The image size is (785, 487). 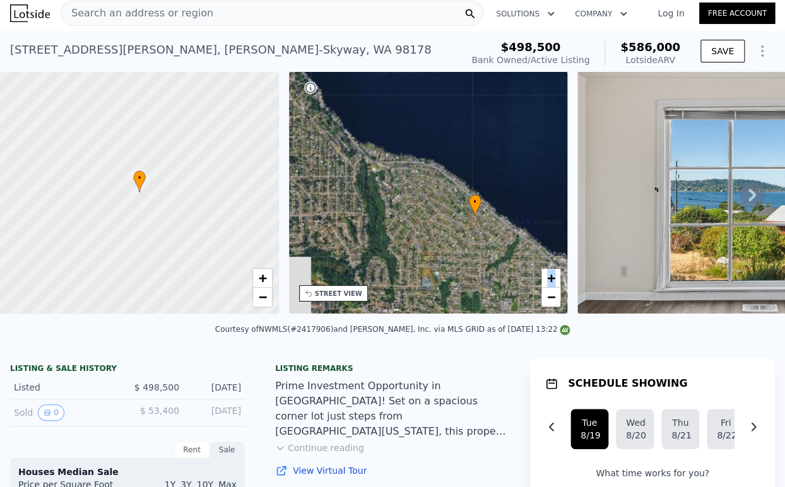 I want to click on button: Show Options, so click(x=763, y=51).